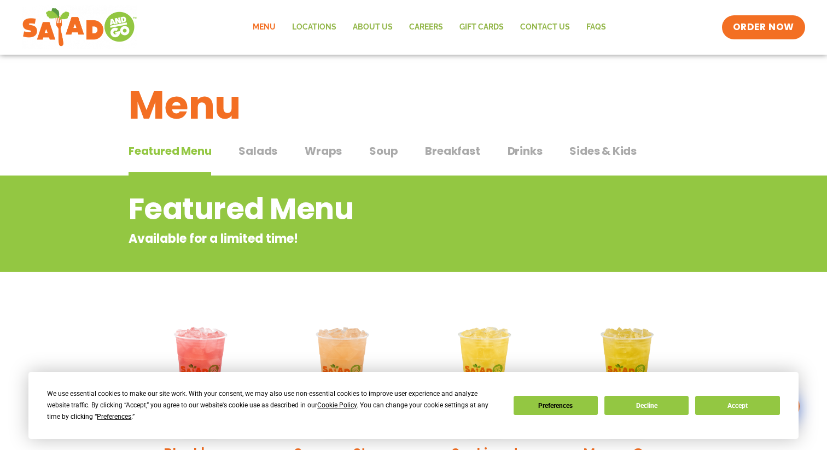  I want to click on a: About Us, so click(373, 27).